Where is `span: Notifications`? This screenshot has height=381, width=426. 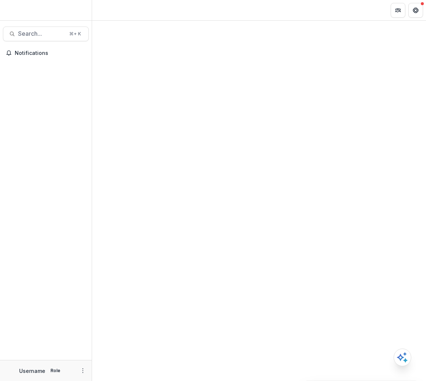 span: Notifications is located at coordinates (50, 53).